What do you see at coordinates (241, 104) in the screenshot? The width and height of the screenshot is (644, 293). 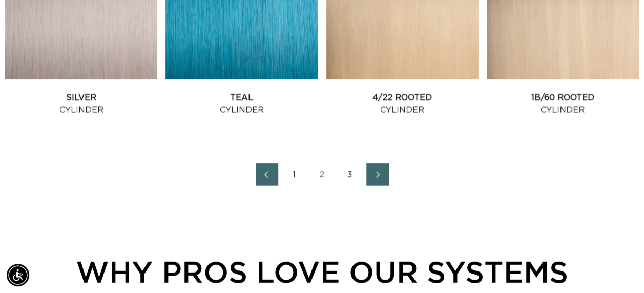 I see `a: Teal Cylinder` at bounding box center [241, 104].